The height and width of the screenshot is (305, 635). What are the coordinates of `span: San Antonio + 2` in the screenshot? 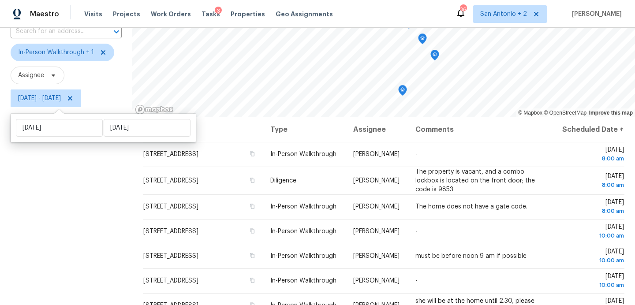 It's located at (503, 14).